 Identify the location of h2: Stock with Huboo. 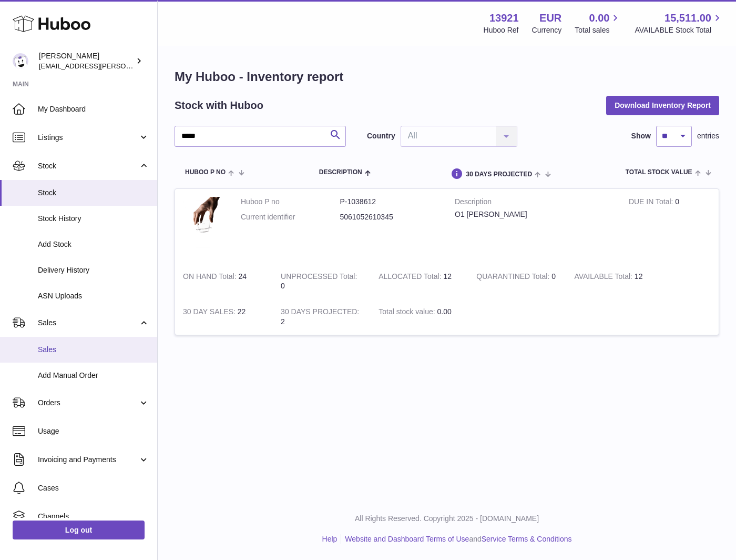
(219, 105).